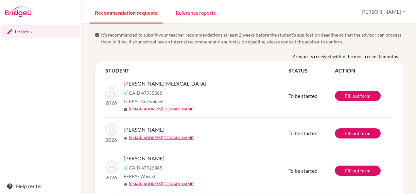  Describe the element at coordinates (311, 71) in the screenshot. I see `th: STATUS` at that location.